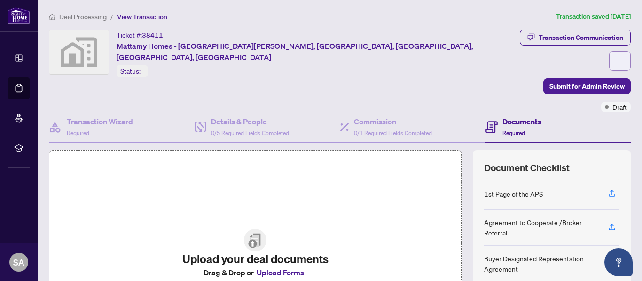 This screenshot has height=281, width=642. I want to click on span: Submit for Admin Review, so click(587, 86).